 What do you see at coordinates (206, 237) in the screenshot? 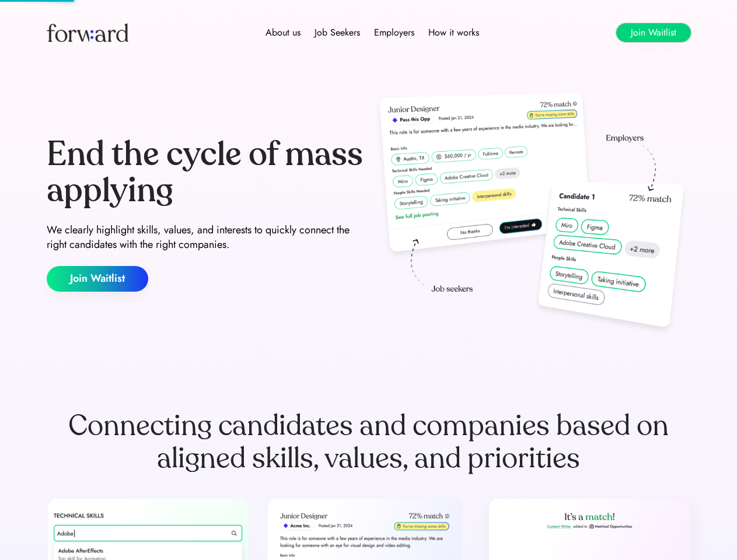
I see `div: We clearly highlight skills, values, and interests to quickly connect the right candidates with t...` at bounding box center [206, 237].